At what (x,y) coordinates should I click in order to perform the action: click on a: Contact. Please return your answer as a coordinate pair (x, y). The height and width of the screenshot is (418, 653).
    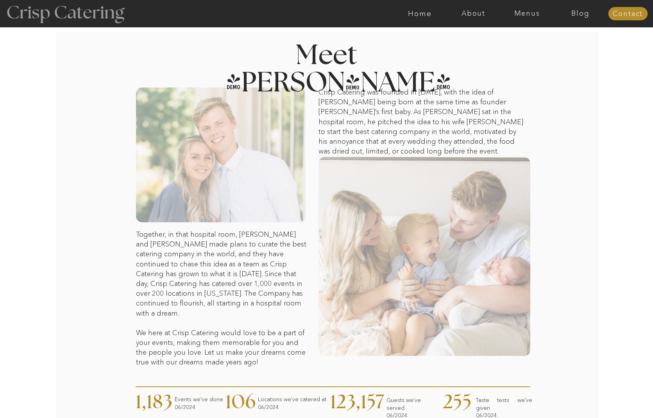
    Looking at the image, I should click on (628, 14).